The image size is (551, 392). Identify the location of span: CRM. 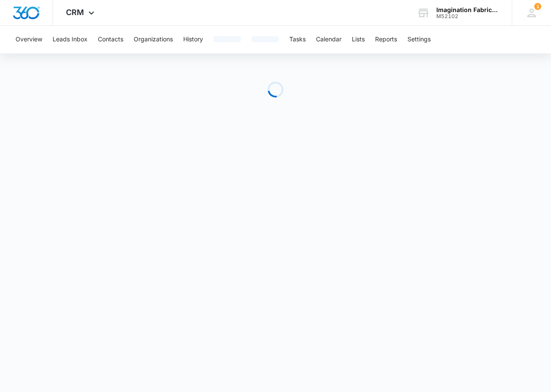
(75, 12).